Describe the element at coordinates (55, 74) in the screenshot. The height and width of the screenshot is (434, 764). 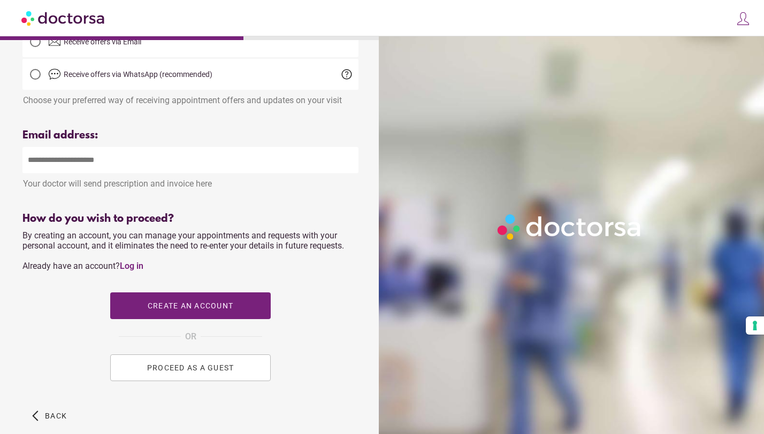
I see `img: chat` at that location.